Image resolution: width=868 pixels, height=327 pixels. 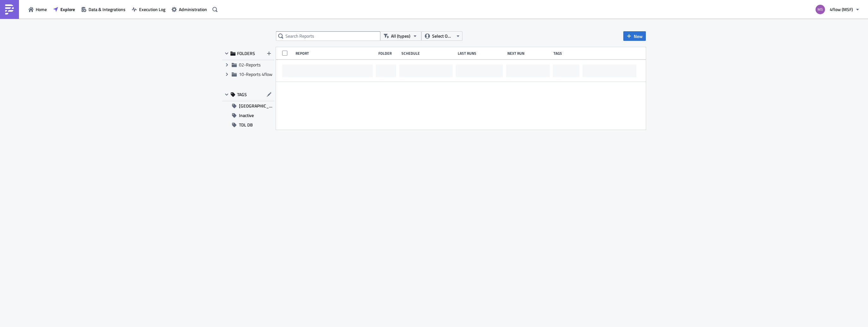 I want to click on div: Next Run, so click(x=529, y=53).